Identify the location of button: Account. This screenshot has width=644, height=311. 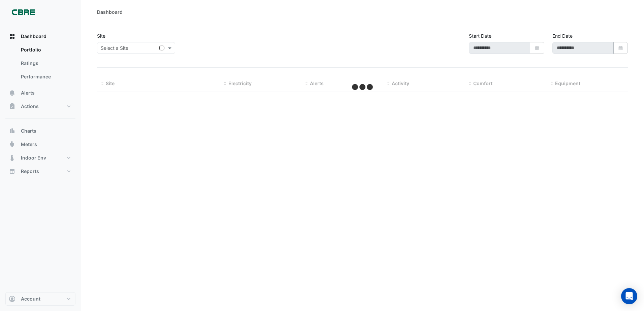
(41, 299).